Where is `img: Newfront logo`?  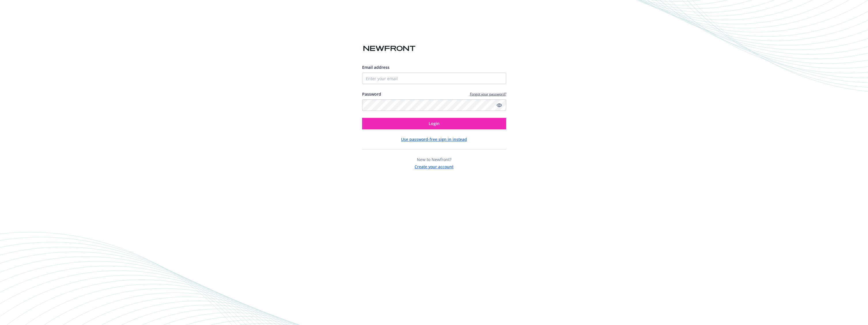
img: Newfront logo is located at coordinates (389, 48).